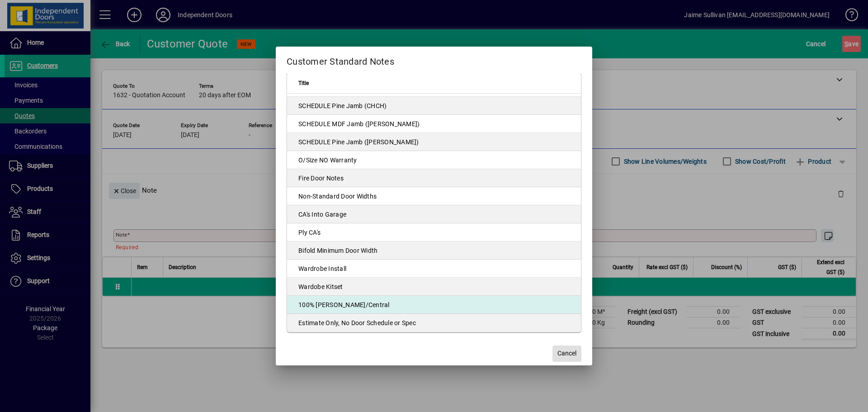  I want to click on td: Fire Door Notes, so click(434, 179).